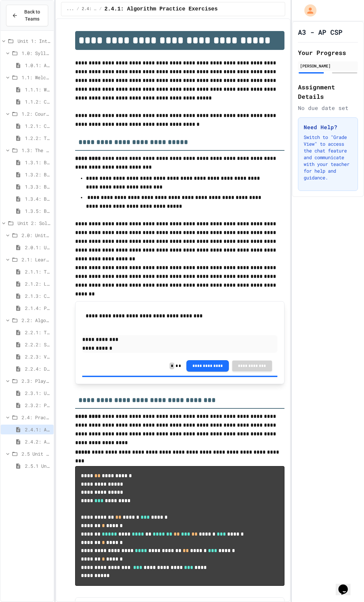 The width and height of the screenshot is (364, 602). What do you see at coordinates (36, 259) in the screenshot?
I see `span: 2.1: Learning to Solve Hard Problems` at bounding box center [36, 259].